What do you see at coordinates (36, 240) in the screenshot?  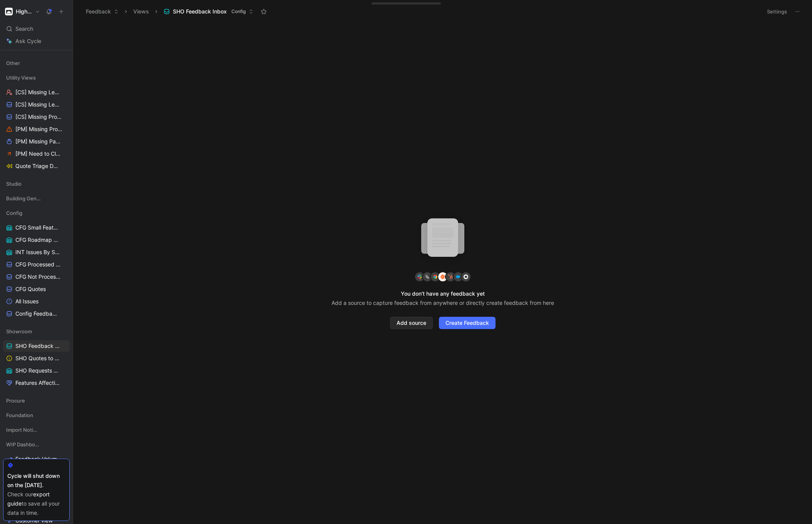 I see `a: CFG Roadmap Projects` at bounding box center [36, 240].